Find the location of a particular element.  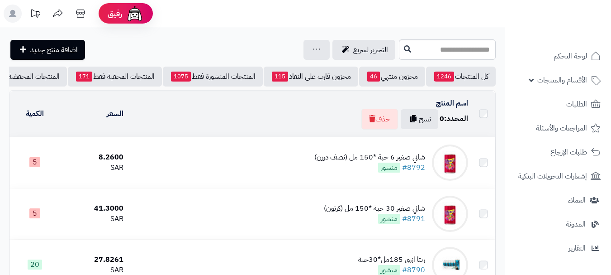

a: #8792 is located at coordinates (413, 167).